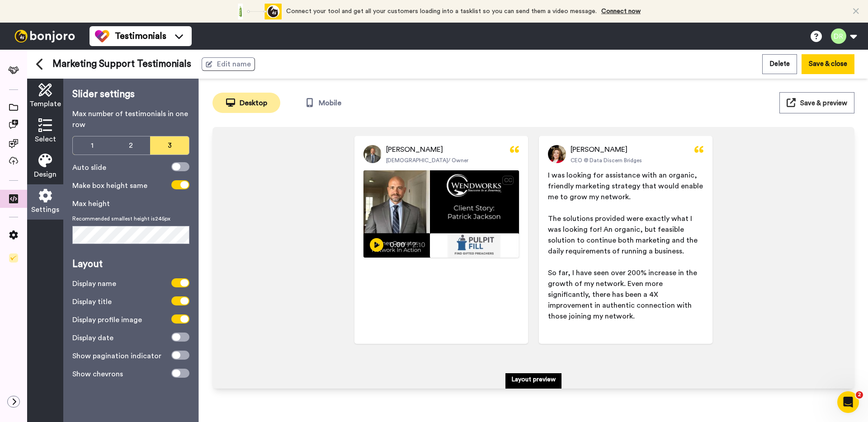  I want to click on span: Marketing Support Testimonials, so click(122, 64).